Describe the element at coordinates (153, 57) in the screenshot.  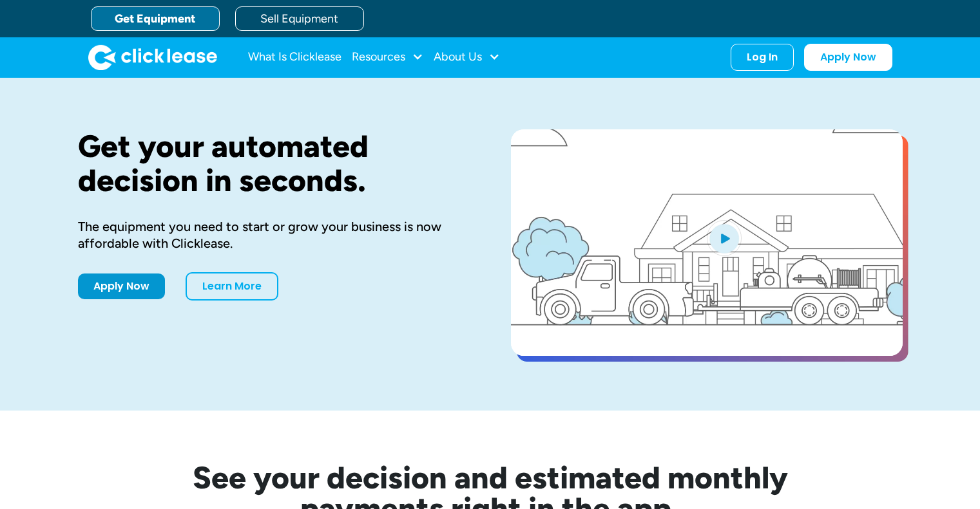
I see `img: Clicklease logo` at that location.